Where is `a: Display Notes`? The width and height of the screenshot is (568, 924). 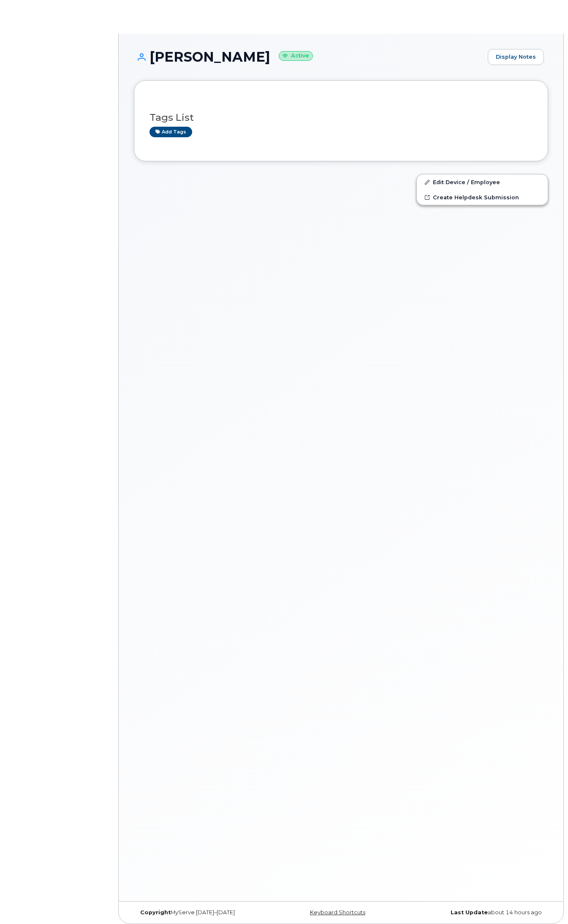
a: Display Notes is located at coordinates (516, 57).